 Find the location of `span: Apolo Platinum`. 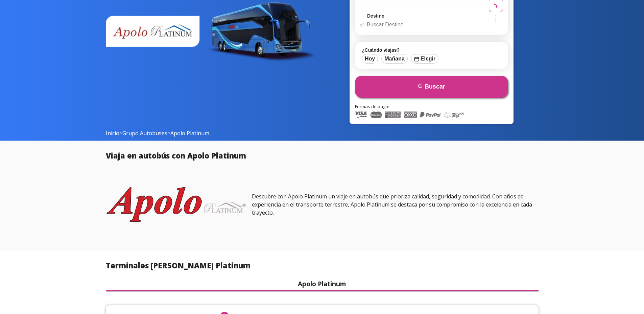

span: Apolo Platinum is located at coordinates (190, 133).